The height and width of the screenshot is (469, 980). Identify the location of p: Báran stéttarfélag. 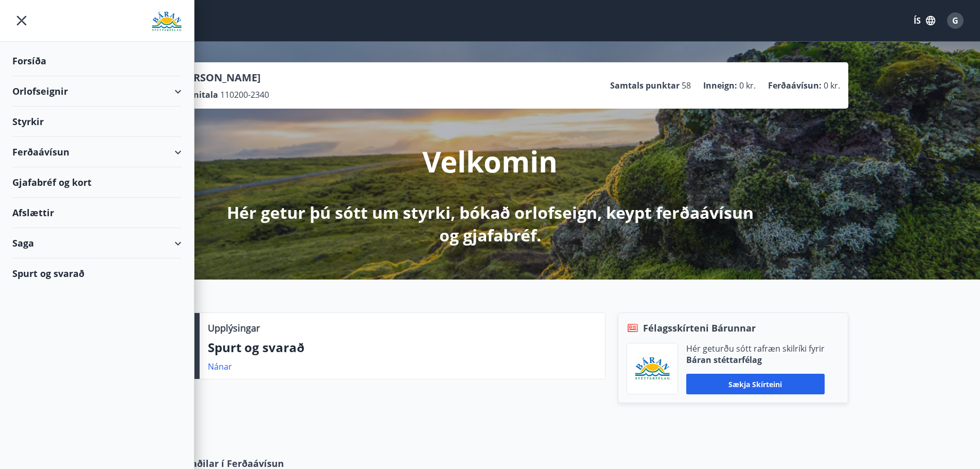
(755, 360).